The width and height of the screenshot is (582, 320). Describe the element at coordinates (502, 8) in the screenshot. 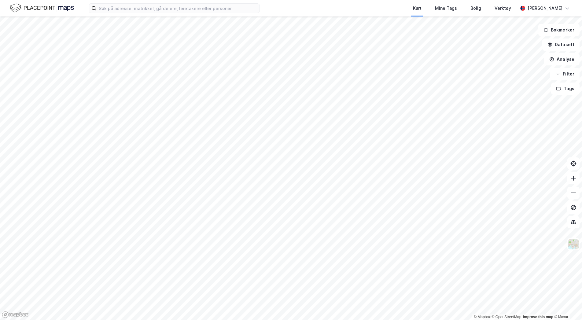

I see `div: Verktøy` at that location.